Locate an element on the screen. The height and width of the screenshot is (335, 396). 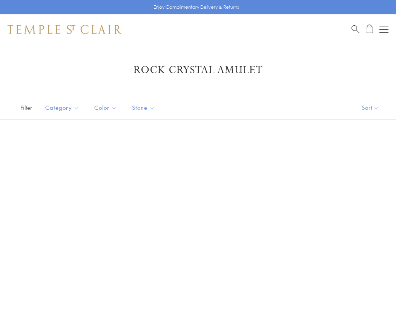
a: Open Shopping Bag is located at coordinates (370, 29).